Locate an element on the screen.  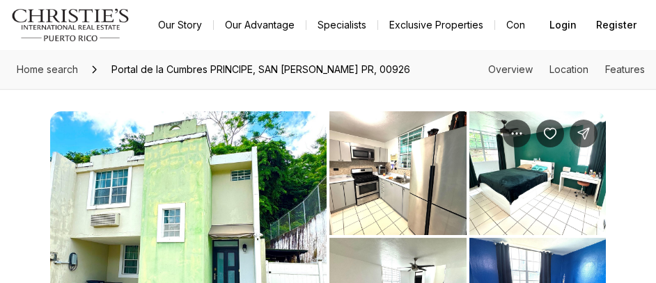
span: Login is located at coordinates (563, 25).